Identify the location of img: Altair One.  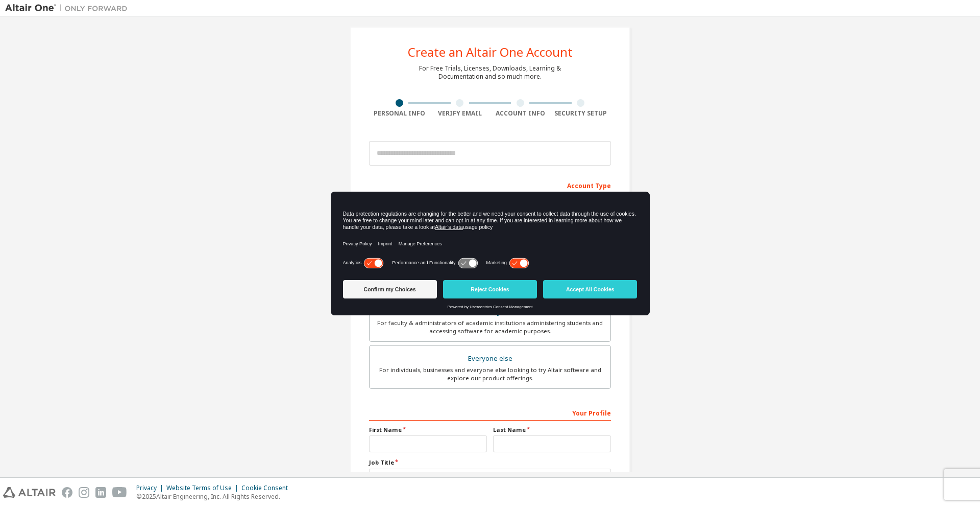
(69, 8).